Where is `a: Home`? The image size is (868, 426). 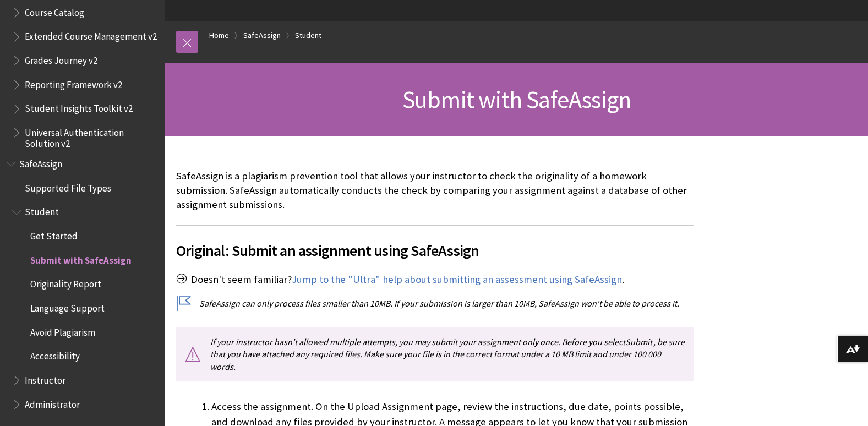 a: Home is located at coordinates (219, 35).